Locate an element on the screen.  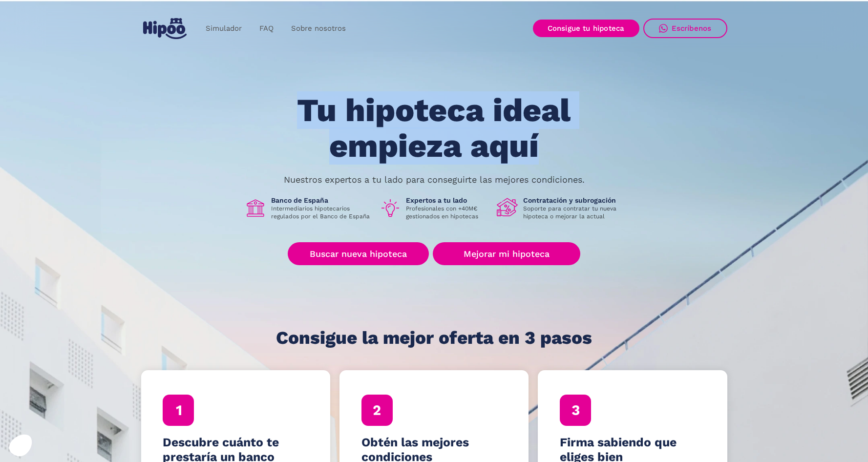
a: Mejorar mi hipoteca is located at coordinates (506, 253).